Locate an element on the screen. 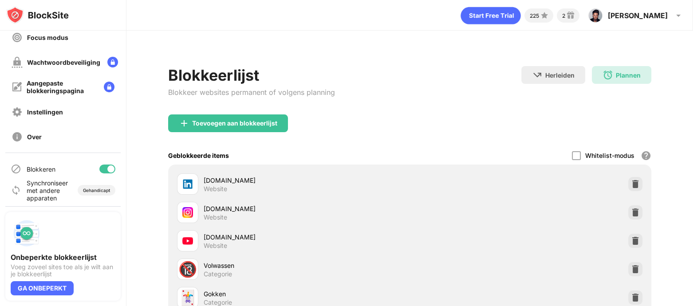  div: GA ONBEPERKT is located at coordinates (42, 288).